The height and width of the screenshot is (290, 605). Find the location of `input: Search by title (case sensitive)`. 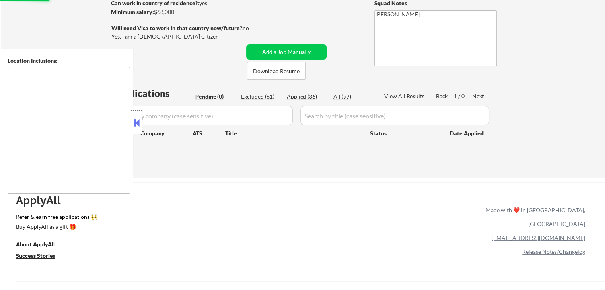

input: Search by title (case sensitive) is located at coordinates (394, 116).